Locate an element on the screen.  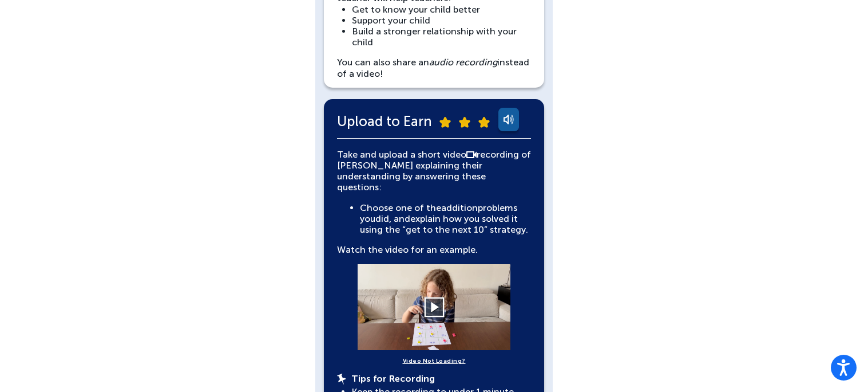
div: You can also share an instead of a video! is located at coordinates (434, 67).